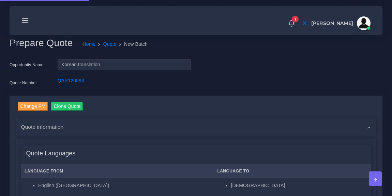 The width and height of the screenshot is (392, 196). Describe the element at coordinates (292, 23) in the screenshot. I see `a: 1` at that location.